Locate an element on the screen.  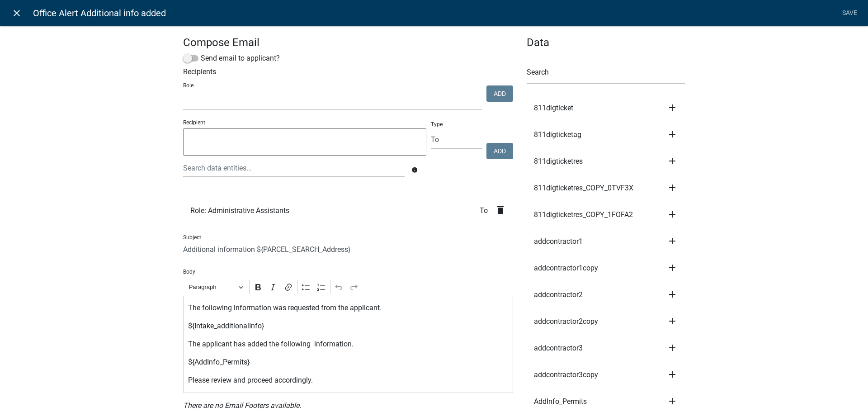
p: The applicant has added the following information. is located at coordinates (348, 344).